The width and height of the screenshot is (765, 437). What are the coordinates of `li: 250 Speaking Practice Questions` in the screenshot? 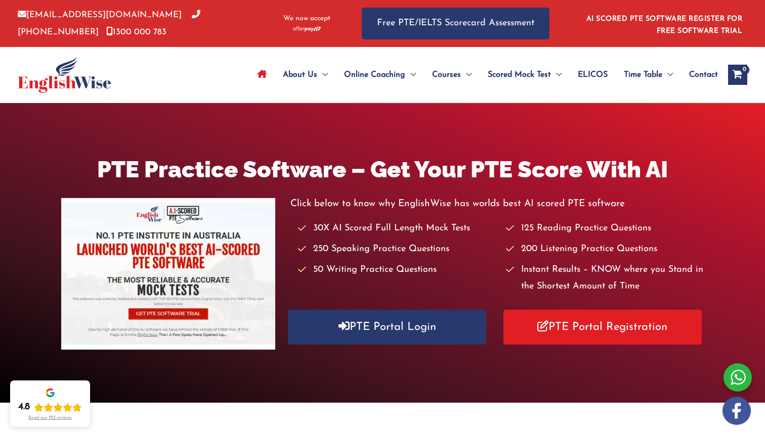 It's located at (397, 249).